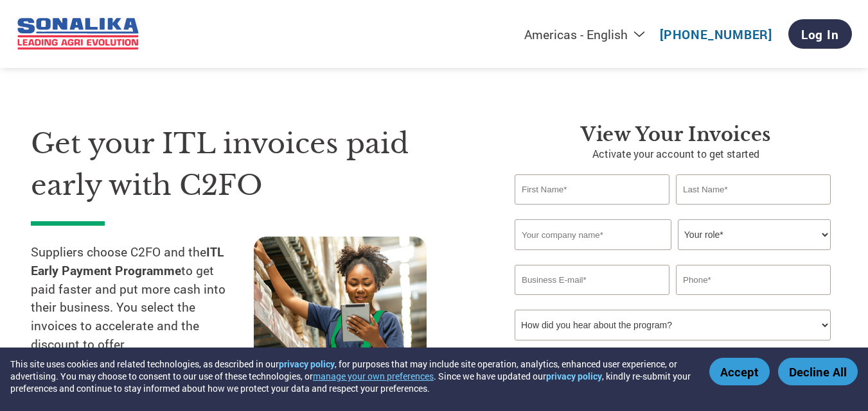 The width and height of the screenshot is (868, 411). What do you see at coordinates (753, 209) in the screenshot?
I see `div: Invalid last name or last name is too long` at bounding box center [753, 209].